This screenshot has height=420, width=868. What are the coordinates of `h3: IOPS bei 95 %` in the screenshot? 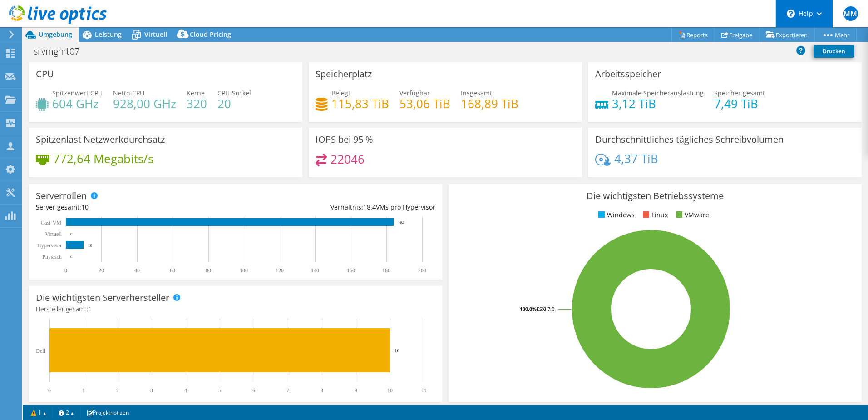 It's located at (344, 139).